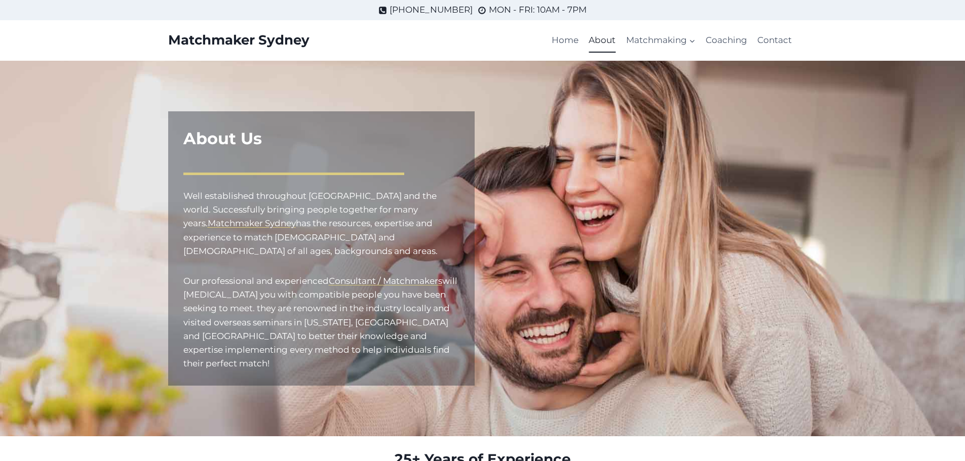  What do you see at coordinates (537, 10) in the screenshot?
I see `span: MON - FRI: 10AM - 7PM` at bounding box center [537, 10].